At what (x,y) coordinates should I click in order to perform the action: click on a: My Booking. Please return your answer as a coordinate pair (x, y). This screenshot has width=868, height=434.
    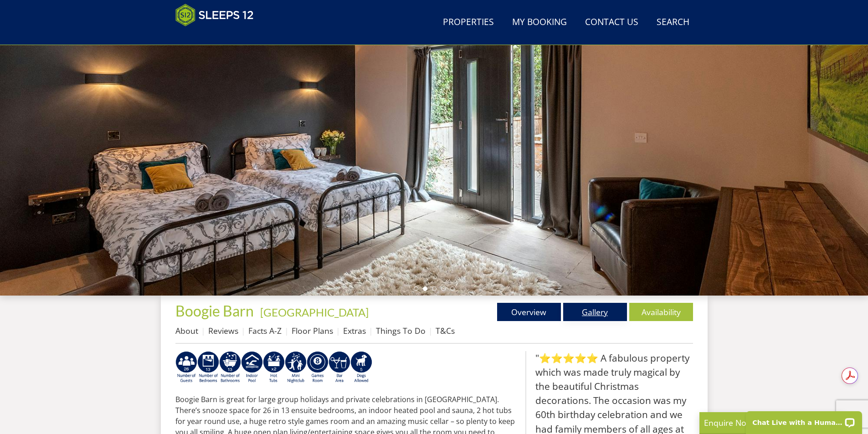
    Looking at the image, I should click on (539, 23).